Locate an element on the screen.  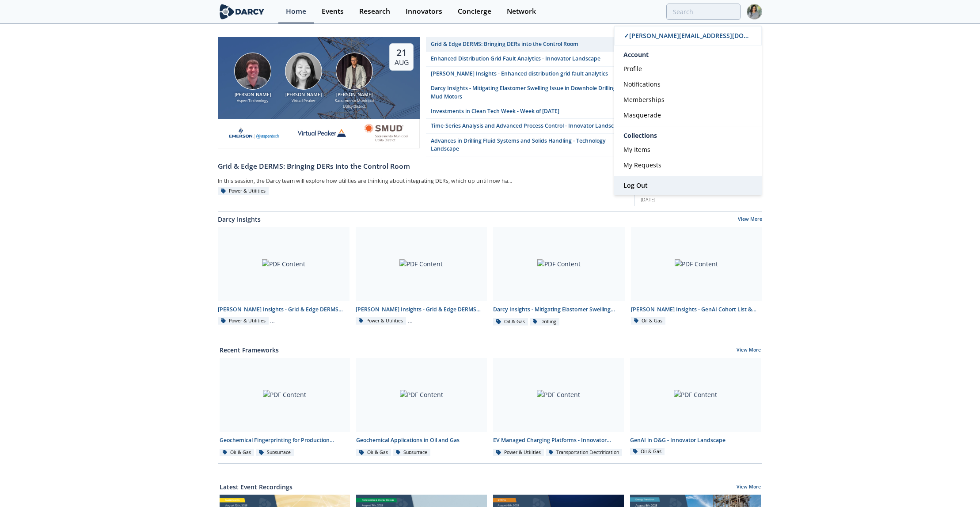
div: Virtual Peaker is located at coordinates (303, 100).